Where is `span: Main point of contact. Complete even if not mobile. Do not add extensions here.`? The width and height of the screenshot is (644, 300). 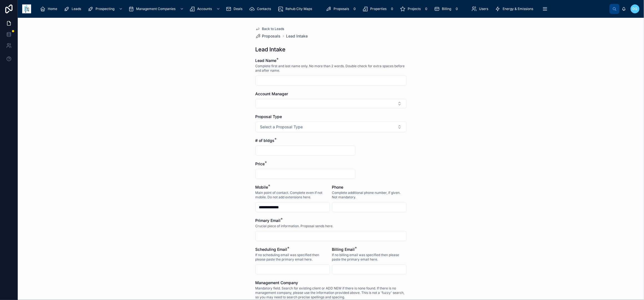 span: Main point of contact. Complete even if not mobile. Do not add extensions here. is located at coordinates (293, 195).